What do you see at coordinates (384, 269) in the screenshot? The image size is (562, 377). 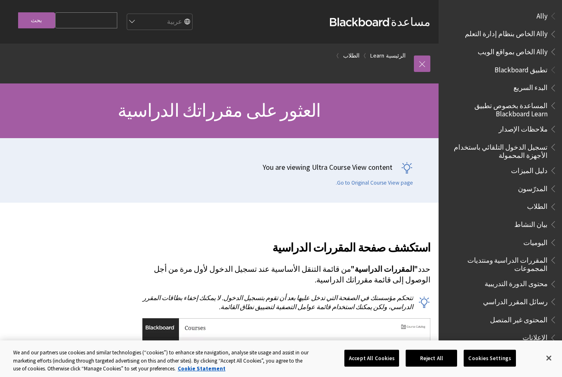 I see `span: "المقررات الدراسية"` at bounding box center [384, 269].